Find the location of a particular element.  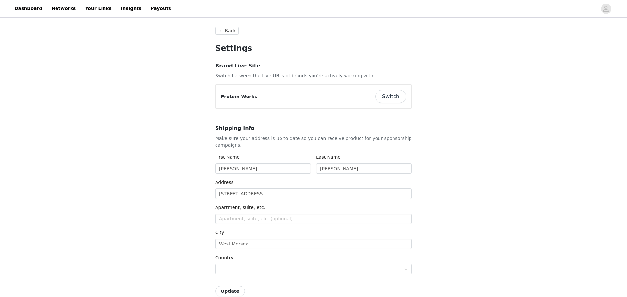

input: Address is located at coordinates (313, 194).